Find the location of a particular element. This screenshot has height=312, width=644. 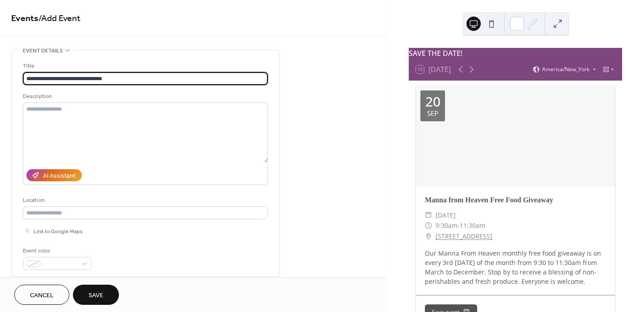

button: AI Assistant is located at coordinates (54, 175).